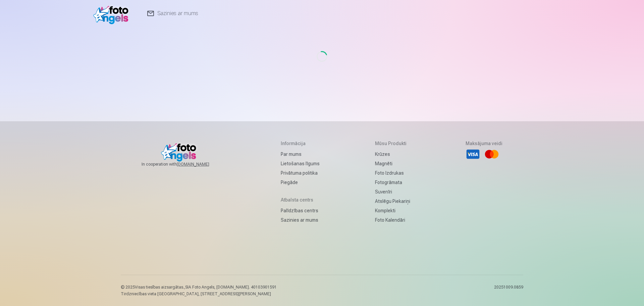 The width and height of the screenshot is (644, 306). What do you see at coordinates (300, 163) in the screenshot?
I see `a: Lietošanas līgums` at bounding box center [300, 163].